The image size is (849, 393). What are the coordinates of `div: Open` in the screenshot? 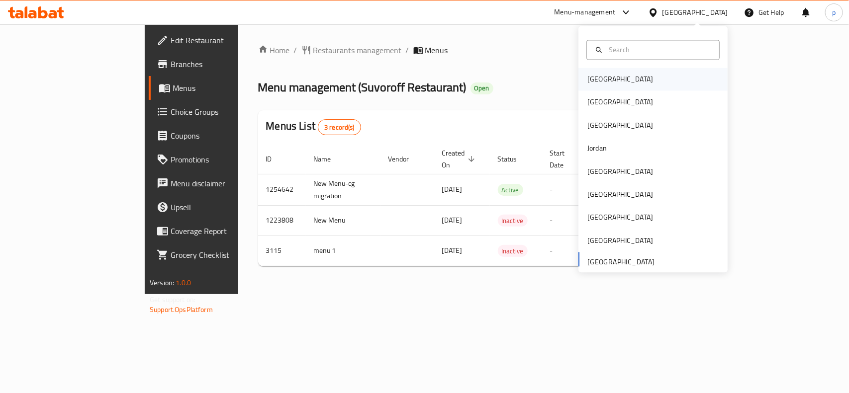 It's located at (482, 89).